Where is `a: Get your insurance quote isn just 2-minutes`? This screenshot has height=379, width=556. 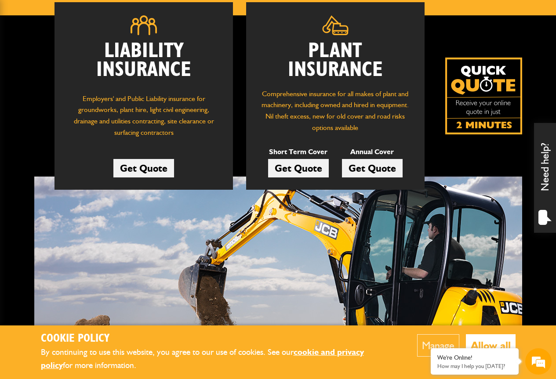 a: Get your insurance quote isn just 2-minutes is located at coordinates (483, 96).